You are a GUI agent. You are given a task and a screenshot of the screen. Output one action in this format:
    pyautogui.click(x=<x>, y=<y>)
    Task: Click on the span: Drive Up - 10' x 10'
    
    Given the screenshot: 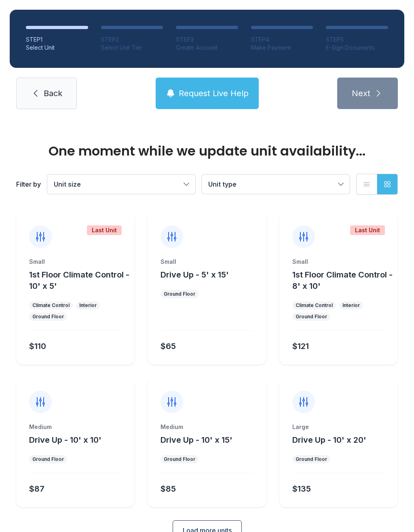 What is the action you would take?
    pyautogui.click(x=65, y=440)
    